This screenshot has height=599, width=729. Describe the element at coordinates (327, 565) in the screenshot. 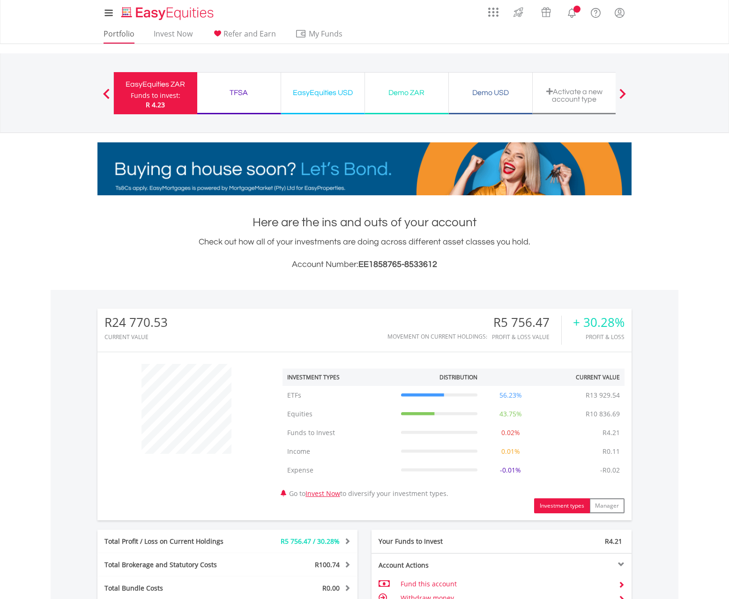

I see `span: R100.74` at that location.